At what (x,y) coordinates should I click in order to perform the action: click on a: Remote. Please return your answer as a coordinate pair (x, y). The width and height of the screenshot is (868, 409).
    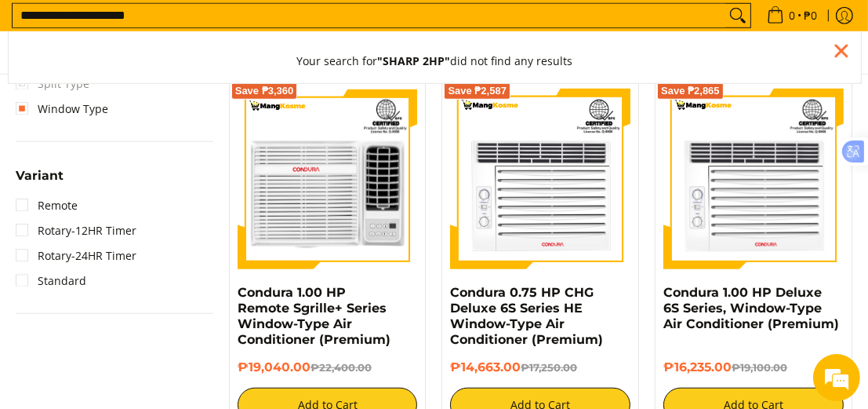
    Looking at the image, I should click on (46, 206).